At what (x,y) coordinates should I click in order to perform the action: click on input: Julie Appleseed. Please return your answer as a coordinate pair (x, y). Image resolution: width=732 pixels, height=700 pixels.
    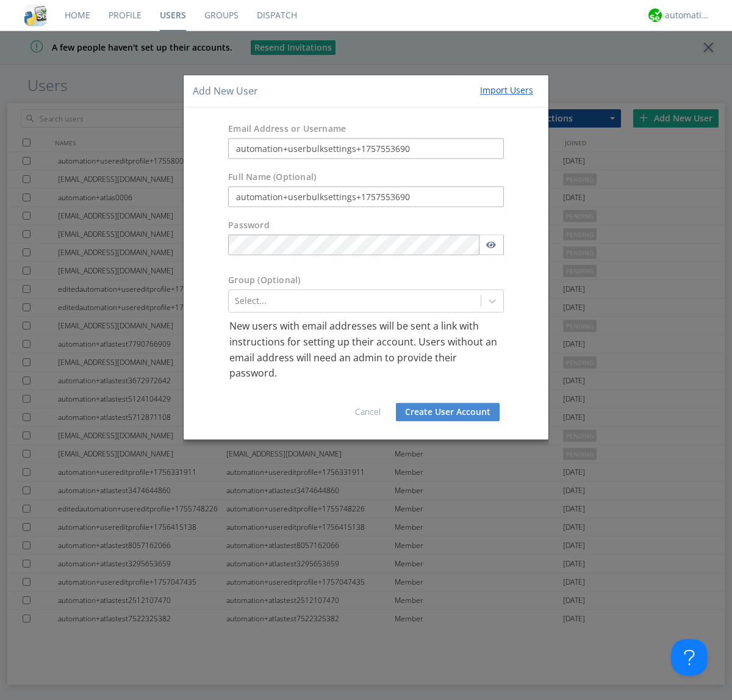
    Looking at the image, I should click on (366, 197).